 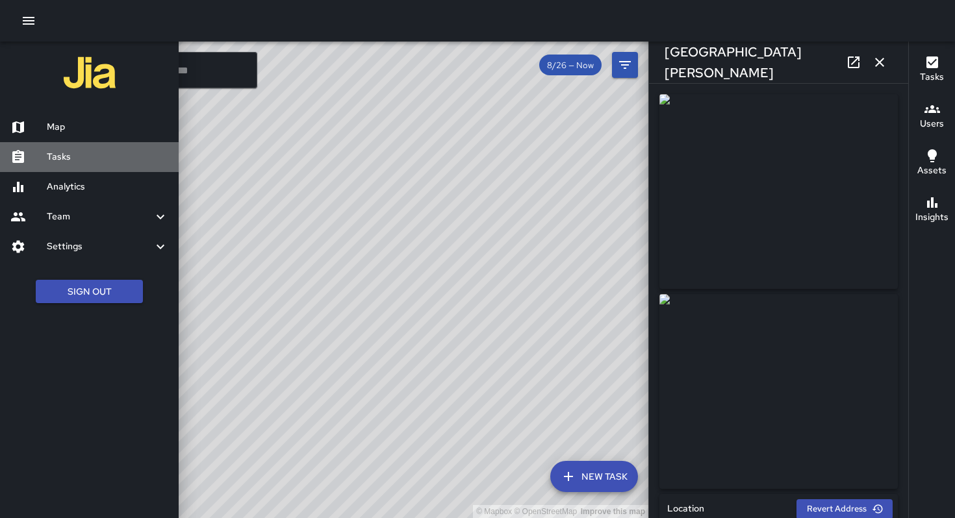 I want to click on img: jia-logo, so click(x=90, y=73).